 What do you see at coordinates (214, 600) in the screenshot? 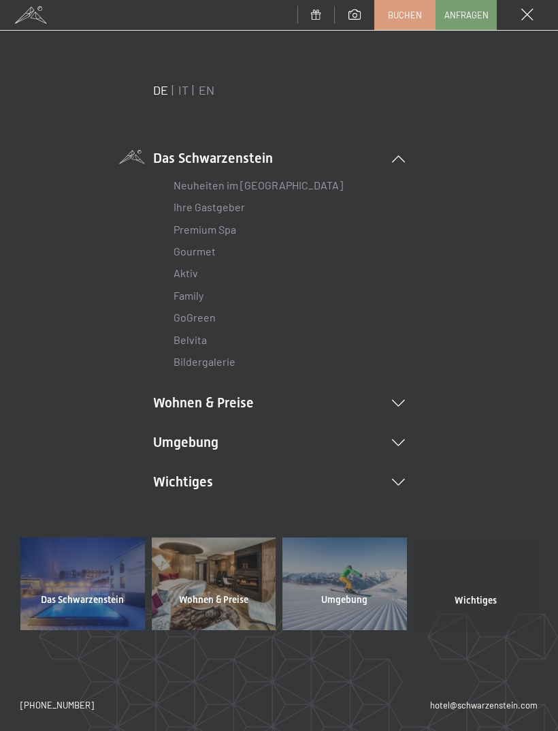
I see `span: Wohnen & Preise` at bounding box center [214, 600].